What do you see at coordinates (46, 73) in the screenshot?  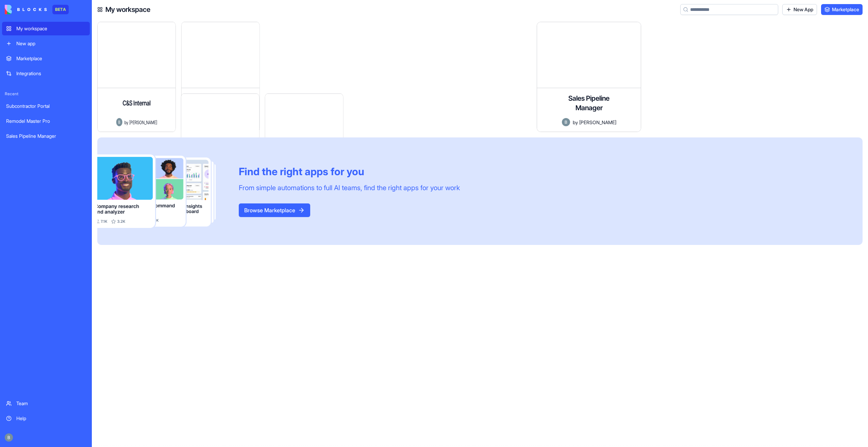 I see `a: Integrations` at bounding box center [46, 73].